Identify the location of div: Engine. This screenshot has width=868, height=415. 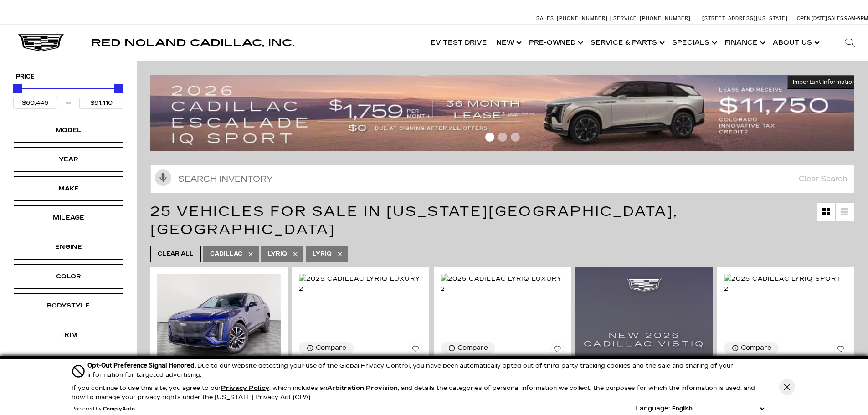
(68, 247).